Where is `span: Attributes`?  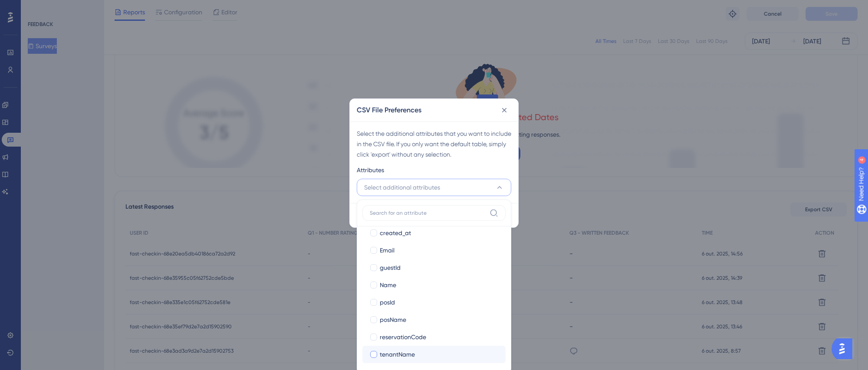
span: Attributes is located at coordinates (370, 170).